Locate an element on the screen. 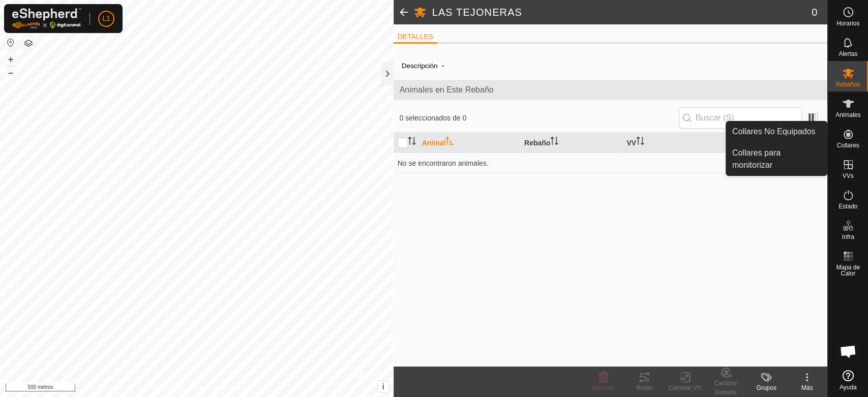 The height and width of the screenshot is (397, 868). font: Alertas is located at coordinates (848, 54).